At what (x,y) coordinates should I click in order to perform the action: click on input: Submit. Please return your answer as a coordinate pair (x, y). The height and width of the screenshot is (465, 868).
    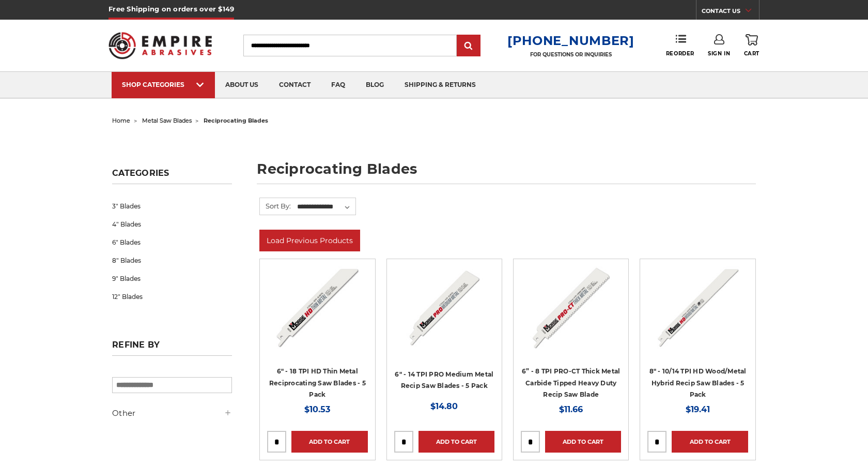
    Looking at the image, I should click on (469, 46).